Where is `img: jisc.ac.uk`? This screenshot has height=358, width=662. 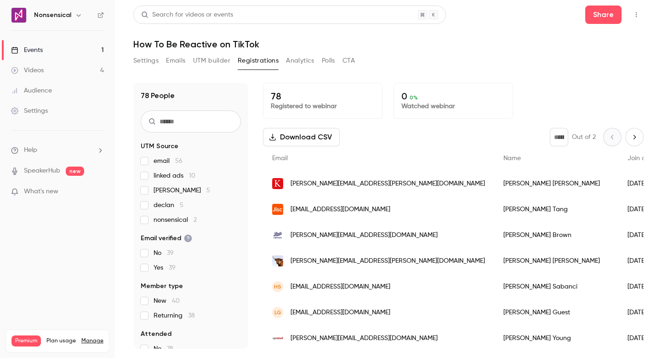
img: jisc.ac.uk is located at coordinates (278, 209).